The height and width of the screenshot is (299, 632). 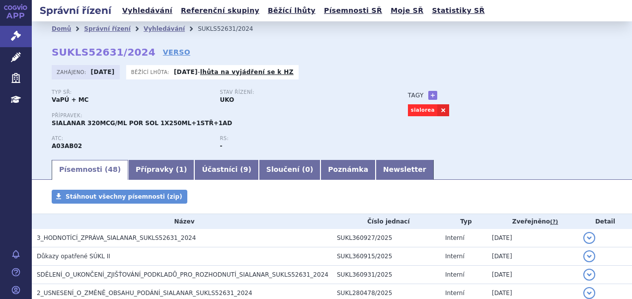 I want to click on th: Detail, so click(x=606, y=222).